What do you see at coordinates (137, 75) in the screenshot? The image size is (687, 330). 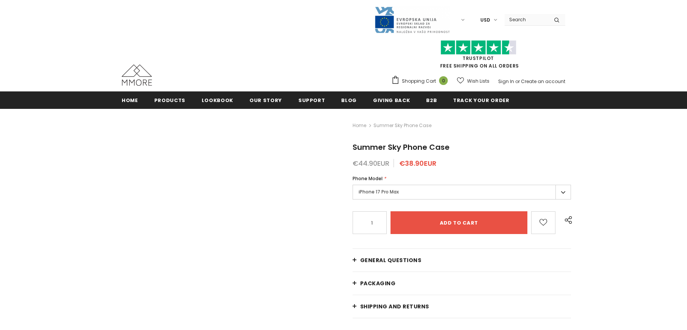 I see `img: MMORE Cases` at bounding box center [137, 75].